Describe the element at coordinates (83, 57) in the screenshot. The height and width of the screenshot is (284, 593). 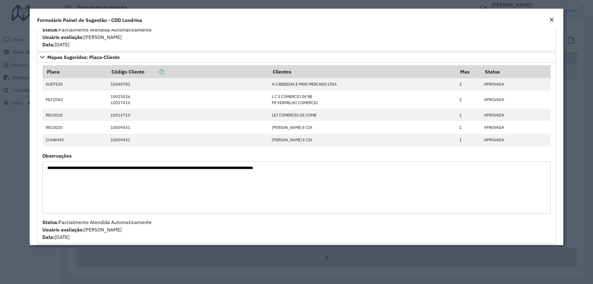
I see `span: Mapas Sugeridos: Placa-Cliente` at that location.